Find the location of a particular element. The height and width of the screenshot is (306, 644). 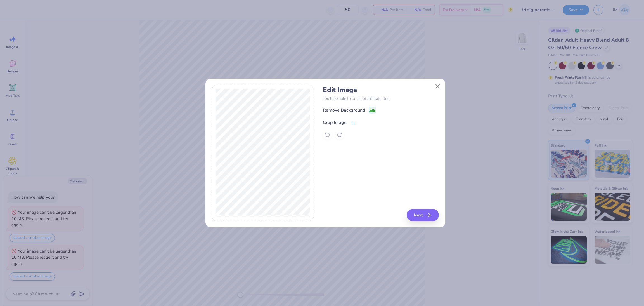

button: Next is located at coordinates (423, 215).